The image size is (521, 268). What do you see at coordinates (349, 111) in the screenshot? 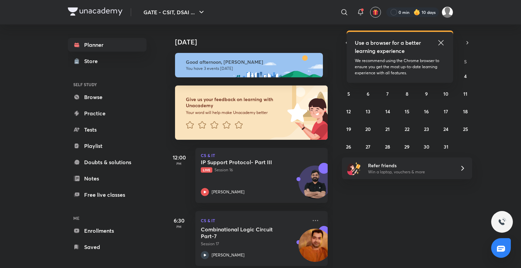
I see `button: October 12, 2025` at bounding box center [349, 111].